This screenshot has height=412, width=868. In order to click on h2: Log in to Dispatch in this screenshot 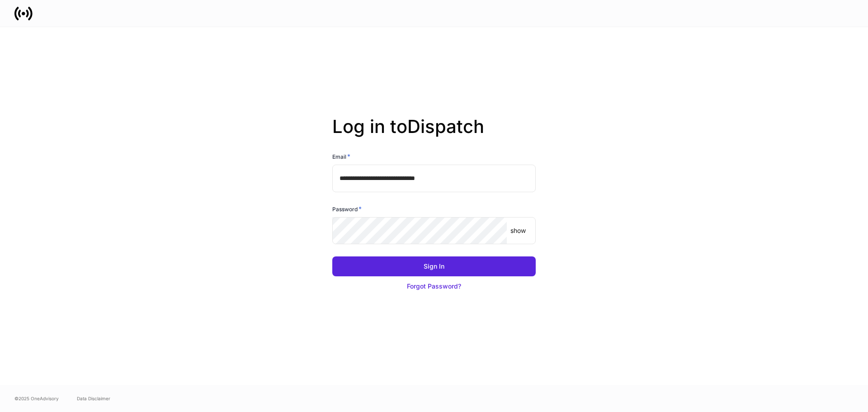, I will do `click(434, 134)`.